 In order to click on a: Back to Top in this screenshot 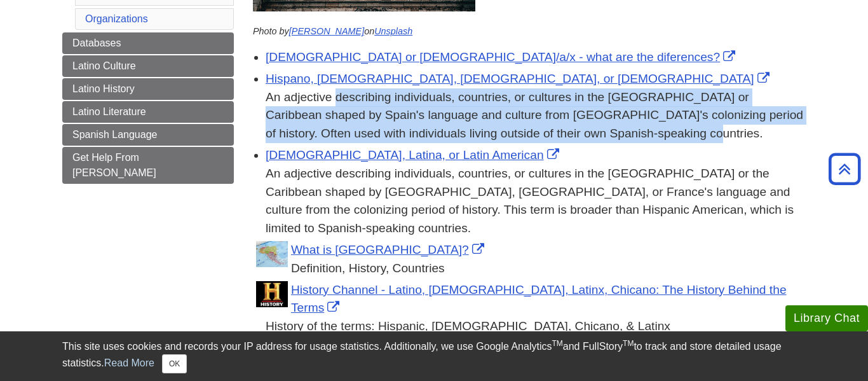, I will do `click(845, 169)`.